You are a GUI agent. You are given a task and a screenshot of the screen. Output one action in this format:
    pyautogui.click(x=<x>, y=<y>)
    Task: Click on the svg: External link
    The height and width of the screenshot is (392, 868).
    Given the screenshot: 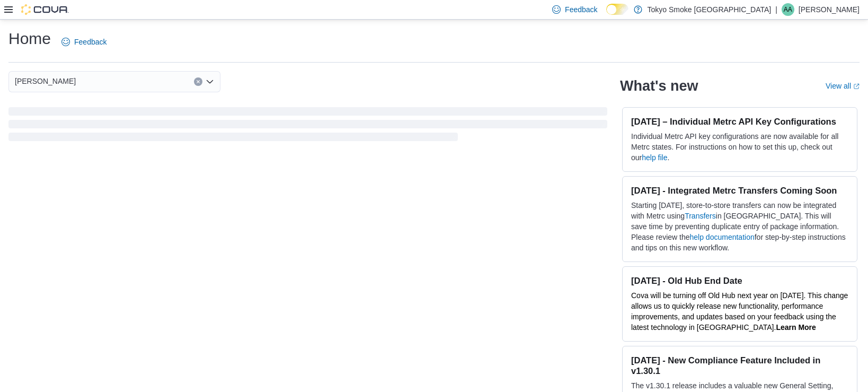 What is the action you would take?
    pyautogui.click(x=856, y=86)
    